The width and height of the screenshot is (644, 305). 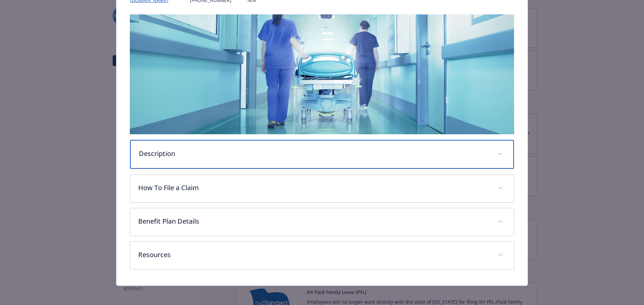 What do you see at coordinates (322, 155) in the screenshot?
I see `div: Description` at bounding box center [322, 155].